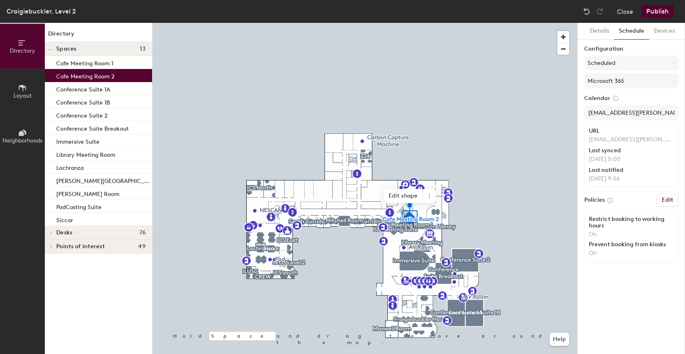  Describe the element at coordinates (632, 98) in the screenshot. I see `label: Calendar` at that location.